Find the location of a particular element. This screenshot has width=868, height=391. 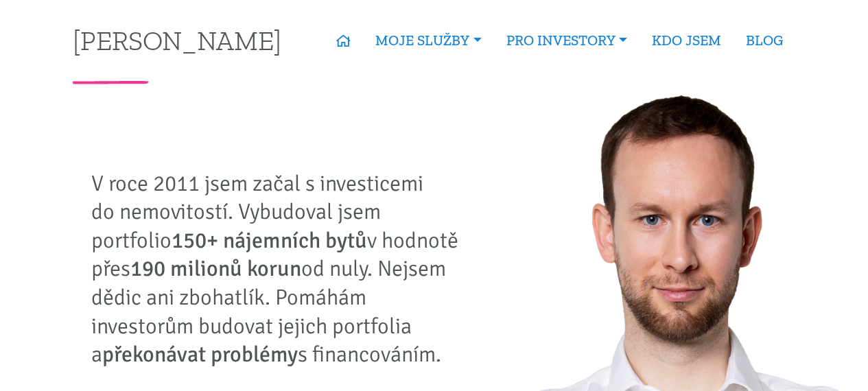

strong: 150+ nájemních bytů is located at coordinates (269, 240).